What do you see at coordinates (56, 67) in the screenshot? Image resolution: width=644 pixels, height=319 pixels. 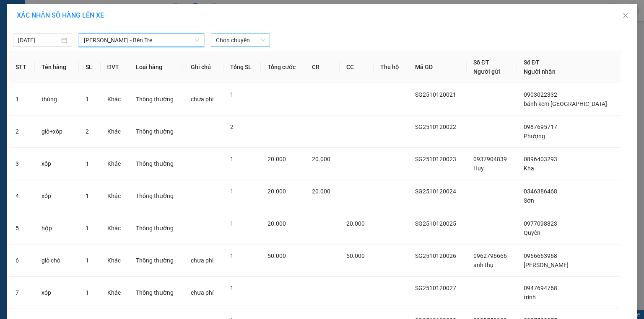 I see `th: Tên hàng` at bounding box center [56, 67].